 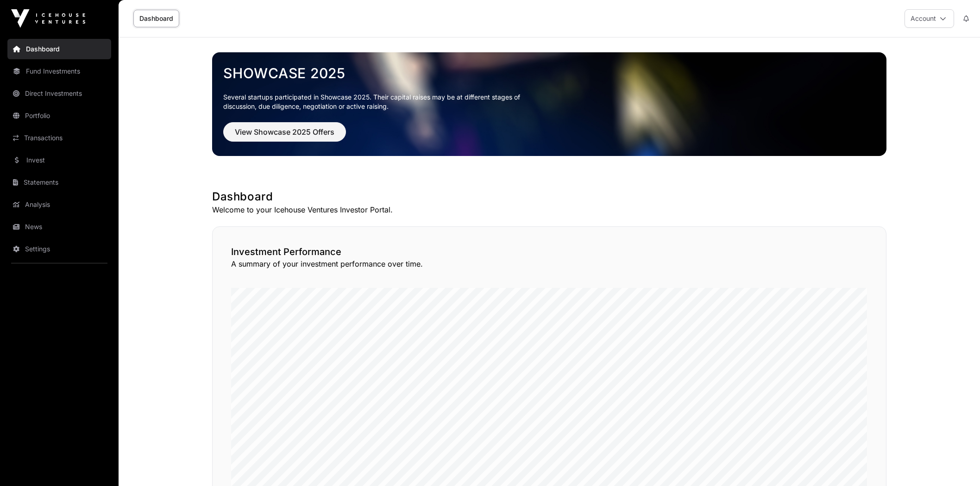 I want to click on a: Transactions, so click(x=59, y=138).